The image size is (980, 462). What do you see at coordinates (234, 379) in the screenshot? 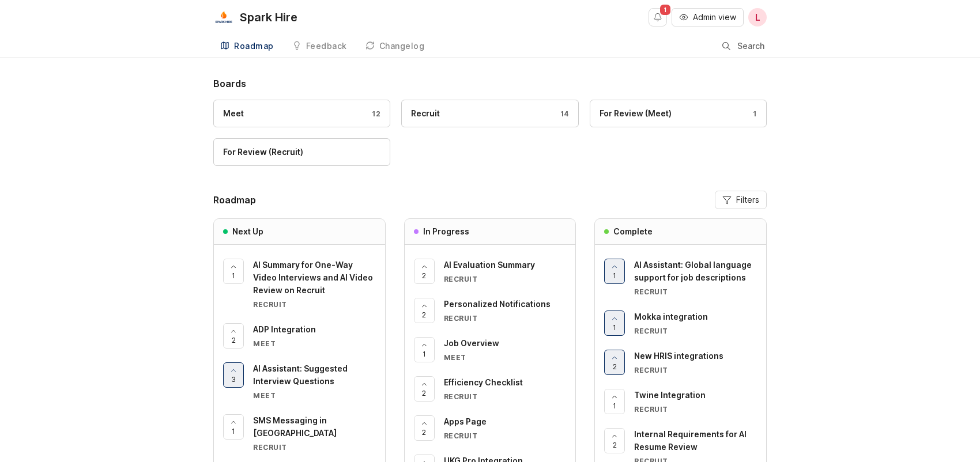
I see `span: 3` at bounding box center [234, 379].